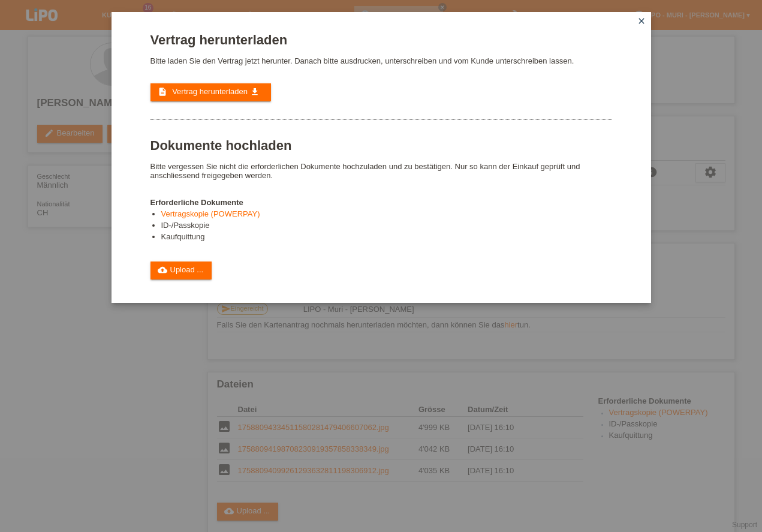 This screenshot has height=532, width=762. What do you see at coordinates (641, 21) in the screenshot?
I see `i: close` at bounding box center [641, 21].